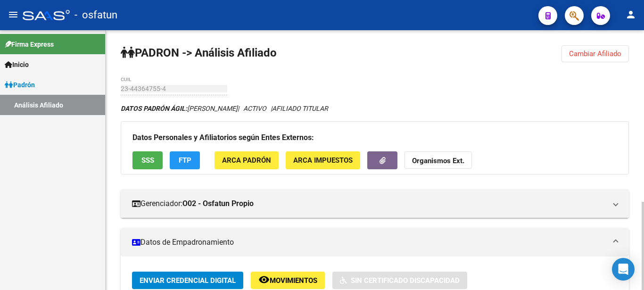  I want to click on button: Movimientos, so click(288, 280).